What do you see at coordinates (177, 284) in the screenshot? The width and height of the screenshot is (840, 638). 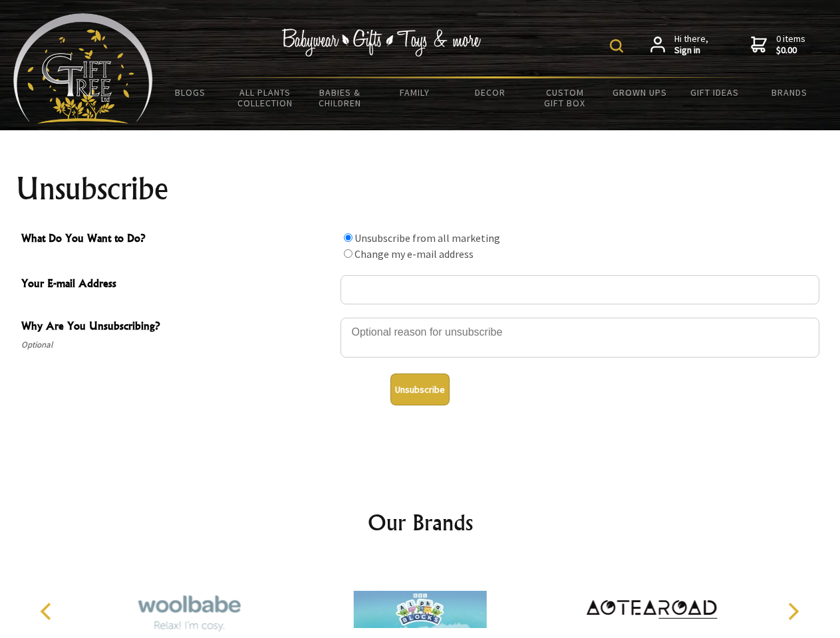 I see `span: Your E-mail Address` at bounding box center [177, 284].